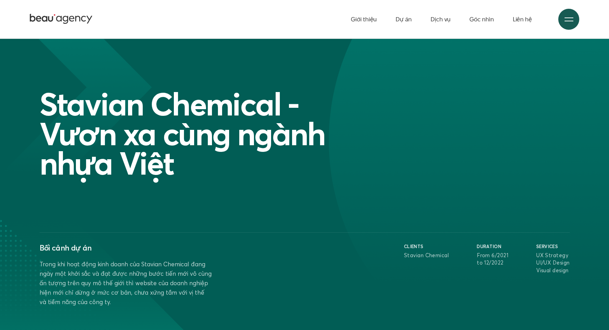 The height and width of the screenshot is (330, 609). What do you see at coordinates (553, 246) in the screenshot?
I see `span: SERVICES` at bounding box center [553, 246].